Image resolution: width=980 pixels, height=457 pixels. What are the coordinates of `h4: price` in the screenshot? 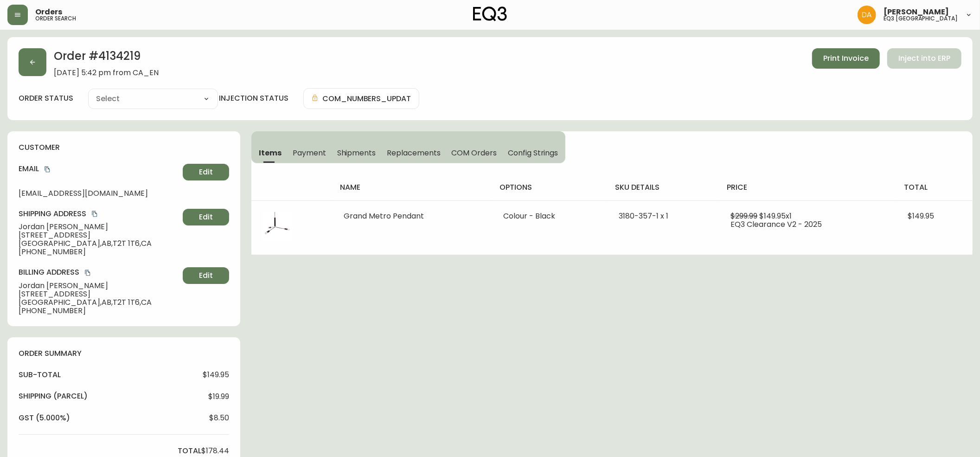 It's located at (808, 188).